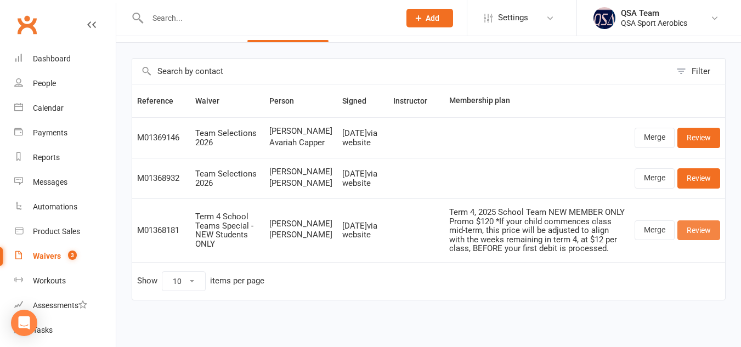 This screenshot has width=741, height=347. What do you see at coordinates (537, 101) in the screenshot?
I see `th: Membership plan` at bounding box center [537, 101].